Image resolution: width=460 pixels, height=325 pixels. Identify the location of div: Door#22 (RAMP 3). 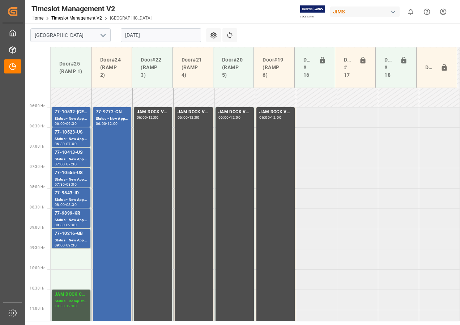
(152, 67).